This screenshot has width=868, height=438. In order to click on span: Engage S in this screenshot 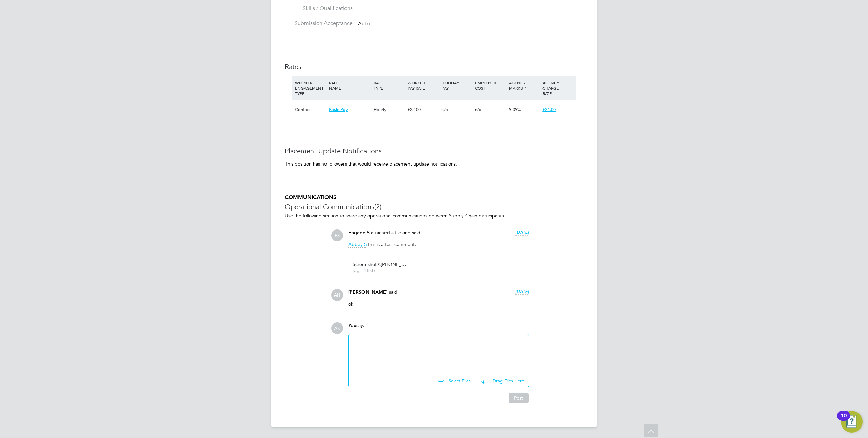, I will do `click(358, 233)`.